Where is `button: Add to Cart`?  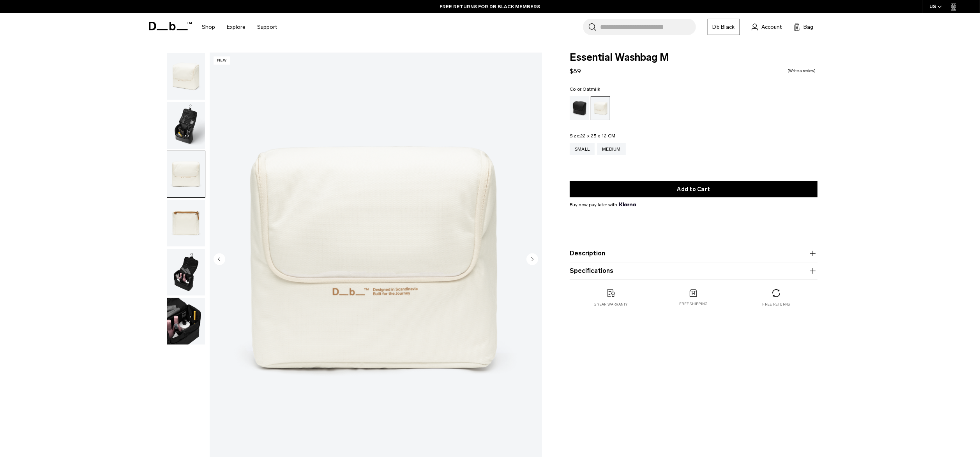 button: Add to Cart is located at coordinates (693, 189).